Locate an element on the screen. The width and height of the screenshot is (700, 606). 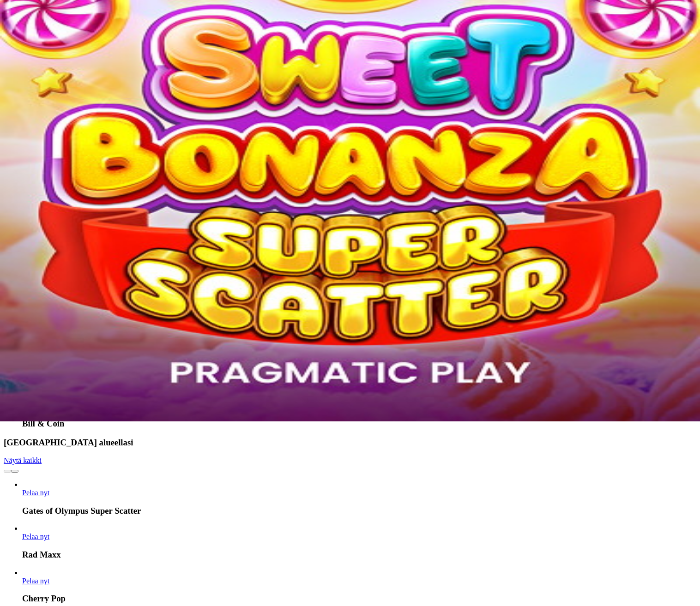
h3: Rad Maxx is located at coordinates (359, 555).